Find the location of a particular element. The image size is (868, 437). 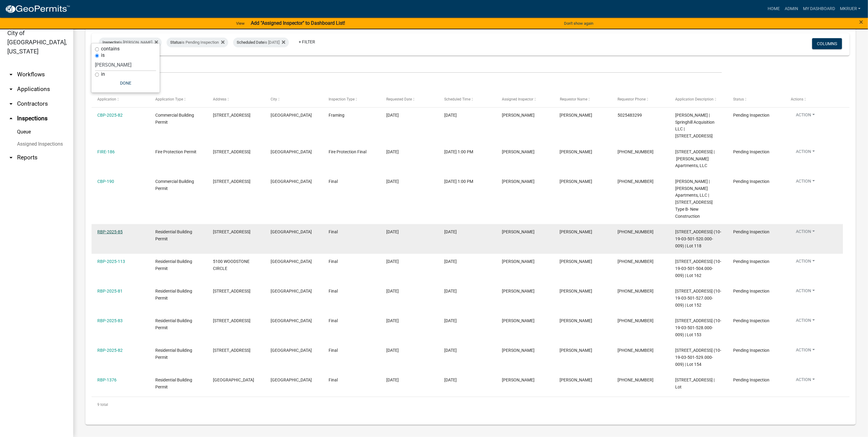

div: 9 total is located at coordinates (471, 404).